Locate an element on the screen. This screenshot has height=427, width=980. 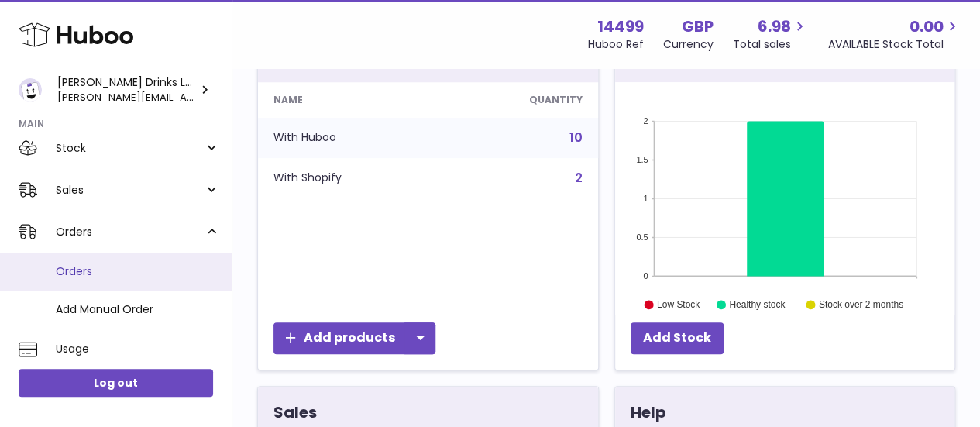
text: Stock over 2 months is located at coordinates (860, 305).